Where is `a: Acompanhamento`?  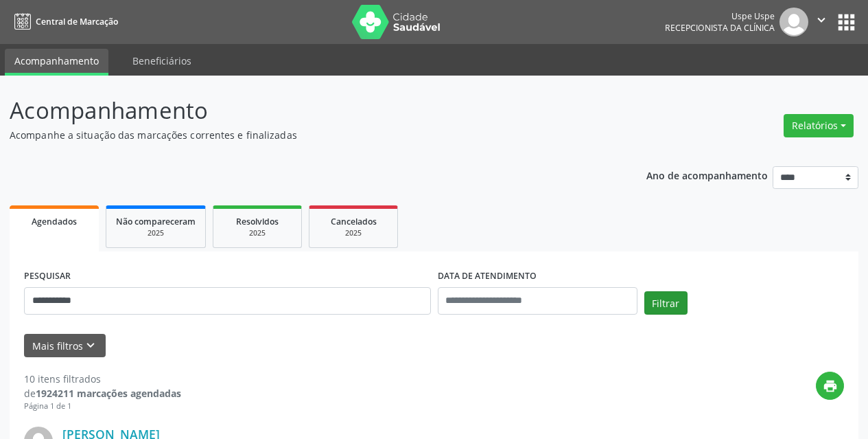
a: Acompanhamento is located at coordinates (56, 62).